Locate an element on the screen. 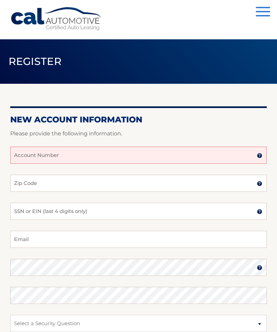  input: Account Number is located at coordinates (139, 155).